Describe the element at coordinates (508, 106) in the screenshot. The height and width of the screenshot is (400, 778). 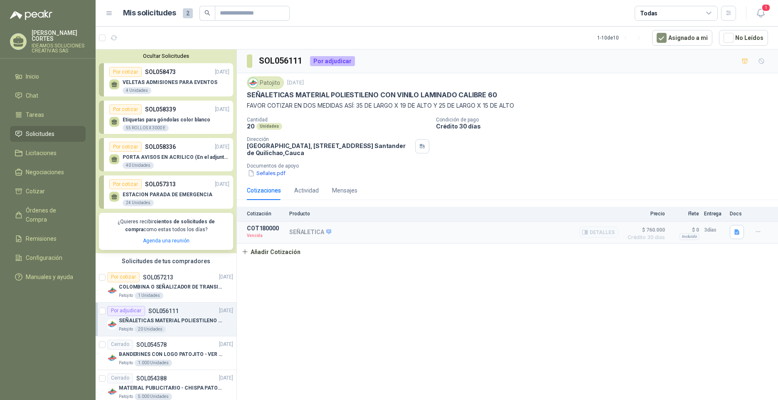
I see `p: FAVOR COTIZAR EN DOS MEDIDAS ASÍ: 35 DE LARGO X 19 DE ALTO Y 25 DE LARGO X 15 DE ALTO` at that location.